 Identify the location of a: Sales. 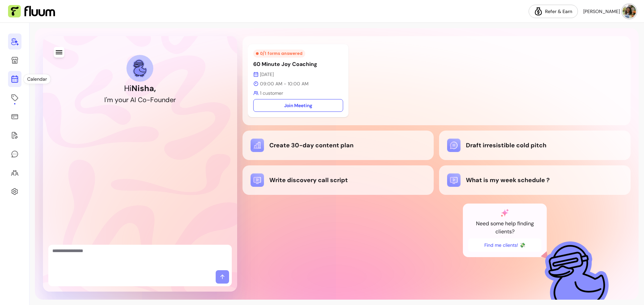
(15, 117).